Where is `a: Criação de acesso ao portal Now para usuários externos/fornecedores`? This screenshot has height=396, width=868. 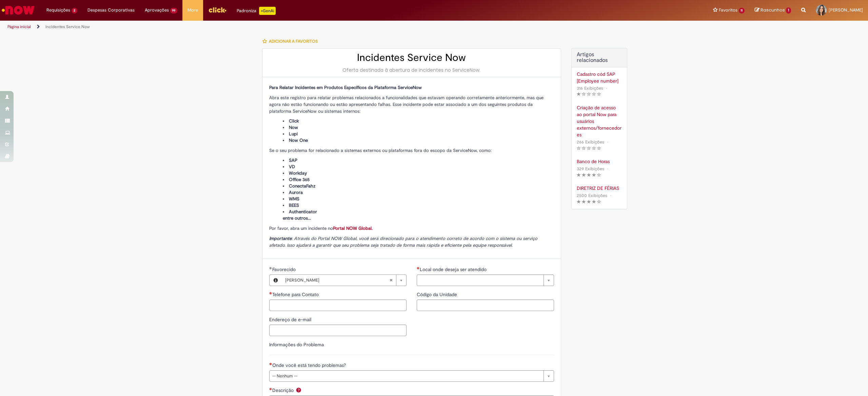 a: Criação de acesso ao portal Now para usuários externos/fornecedores is located at coordinates (599, 121).